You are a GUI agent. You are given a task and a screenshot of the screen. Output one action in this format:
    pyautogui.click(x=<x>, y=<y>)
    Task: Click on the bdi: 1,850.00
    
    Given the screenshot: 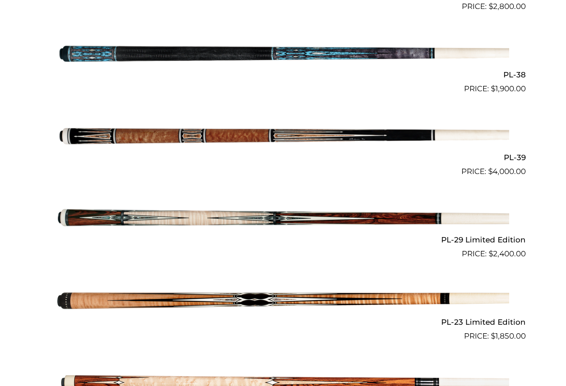 What is the action you would take?
    pyautogui.click(x=508, y=336)
    